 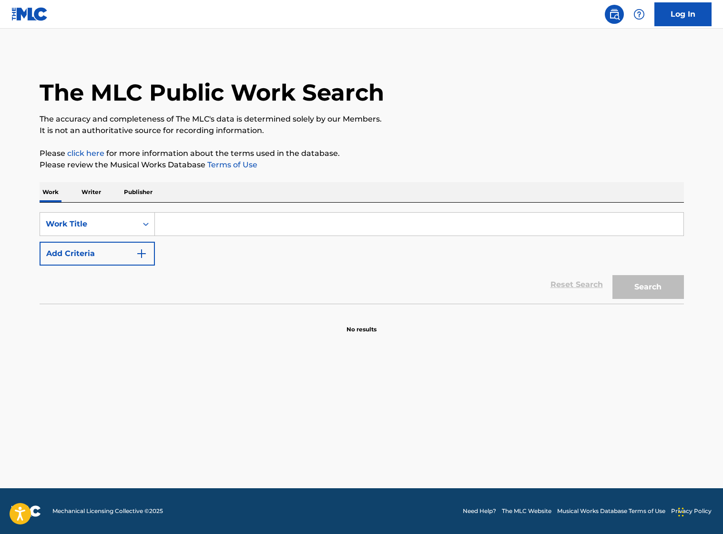 What do you see at coordinates (89, 224) in the screenshot?
I see `div: Work Title` at bounding box center [89, 224].